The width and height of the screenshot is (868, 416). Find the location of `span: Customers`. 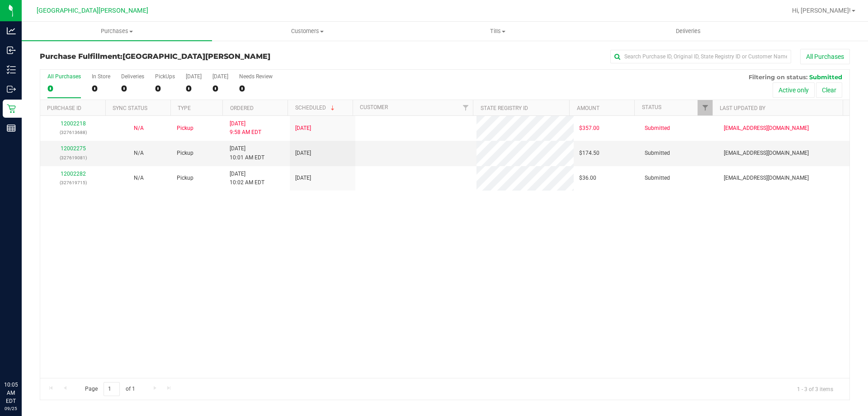

span: Customers is located at coordinates (307, 31).